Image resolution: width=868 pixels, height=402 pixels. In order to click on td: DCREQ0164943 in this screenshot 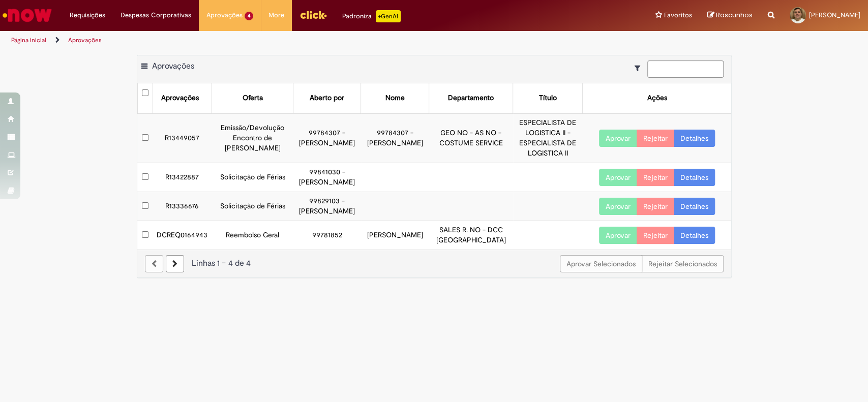, I will do `click(182, 235)`.